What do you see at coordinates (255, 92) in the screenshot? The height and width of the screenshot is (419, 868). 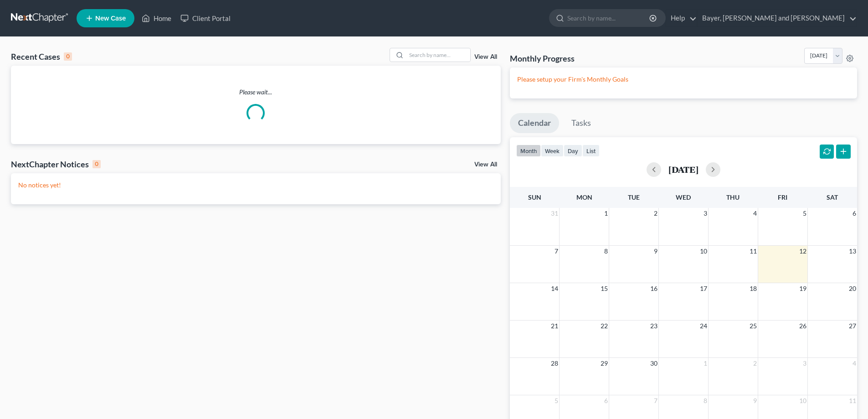 I see `p: Please wait...` at bounding box center [255, 92].